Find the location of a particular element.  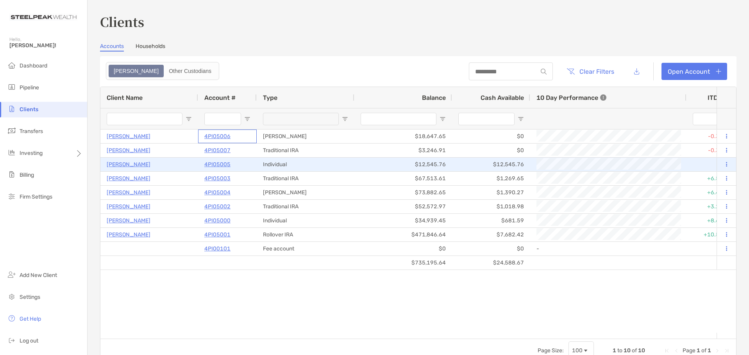

div: $1,390.27 is located at coordinates (491, 193).